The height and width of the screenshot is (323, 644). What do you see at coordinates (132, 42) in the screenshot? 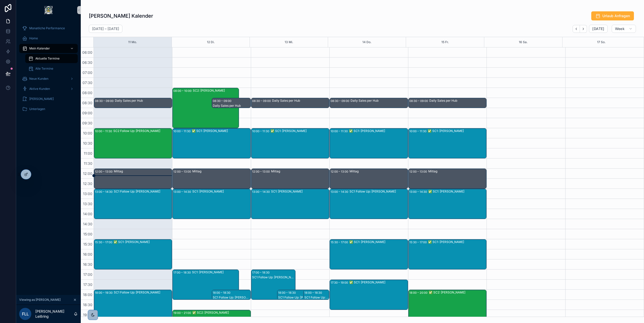
I see `button: 11 Mo.` at bounding box center [132, 42].